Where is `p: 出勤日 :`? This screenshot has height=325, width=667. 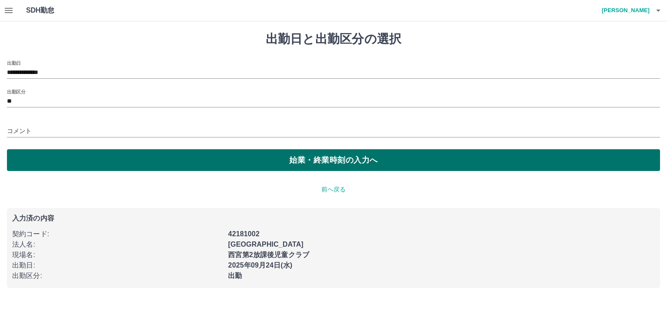 p: 出勤日 : is located at coordinates (117, 265).